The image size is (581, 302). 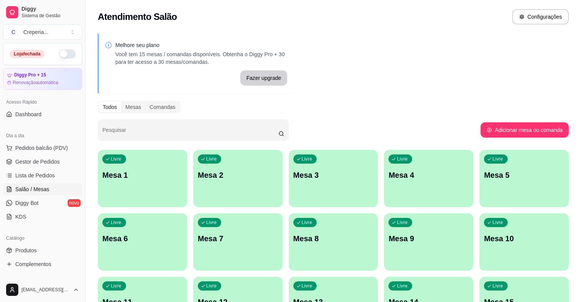 What do you see at coordinates (42, 162) in the screenshot?
I see `a: Gestor de Pedidos` at bounding box center [42, 162].